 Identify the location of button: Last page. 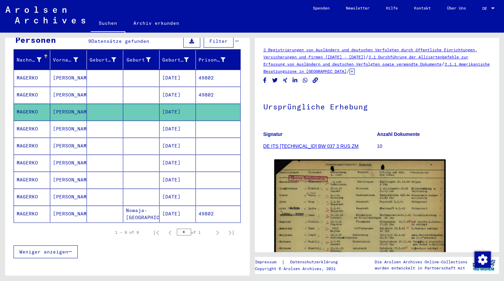
(231, 232).